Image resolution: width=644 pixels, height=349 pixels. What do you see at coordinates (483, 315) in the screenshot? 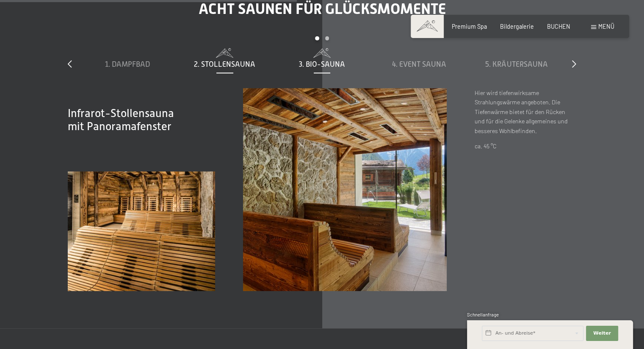
I see `span: Schnellanfrage` at bounding box center [483, 315].